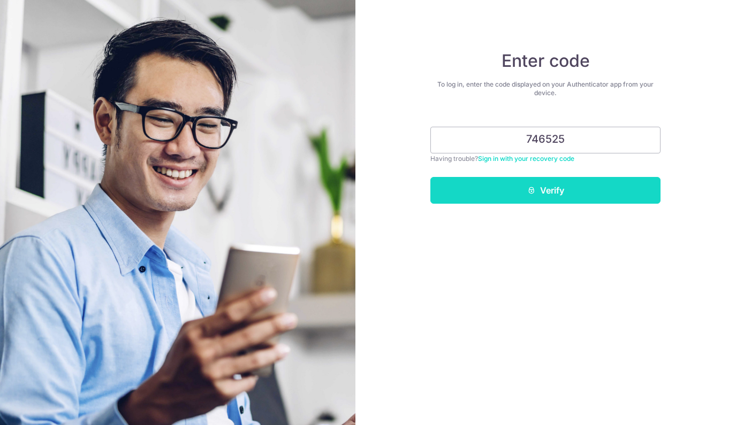  What do you see at coordinates (545, 140) in the screenshot?
I see `input: Enter 6 digit code` at bounding box center [545, 140].